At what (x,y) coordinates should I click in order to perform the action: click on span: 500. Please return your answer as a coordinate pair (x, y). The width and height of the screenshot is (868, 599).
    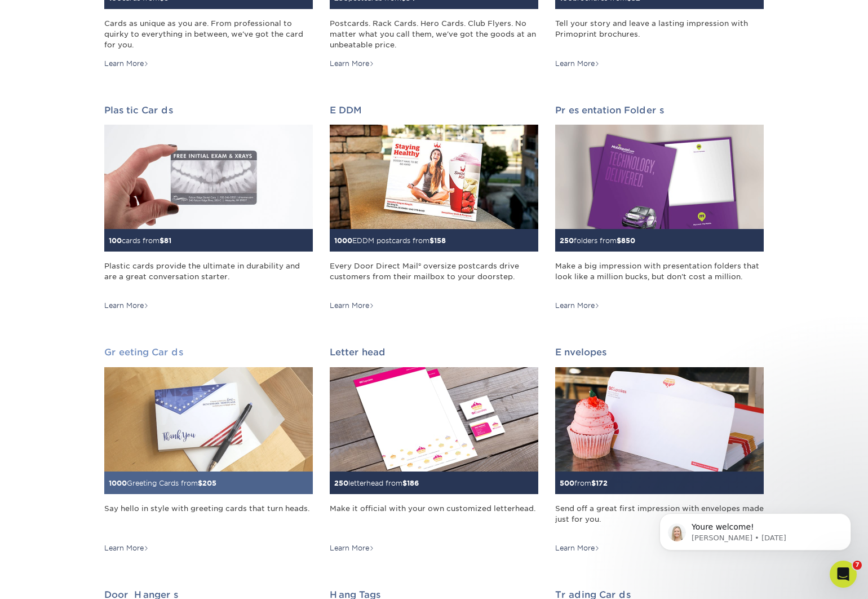
    Looking at the image, I should click on (567, 483).